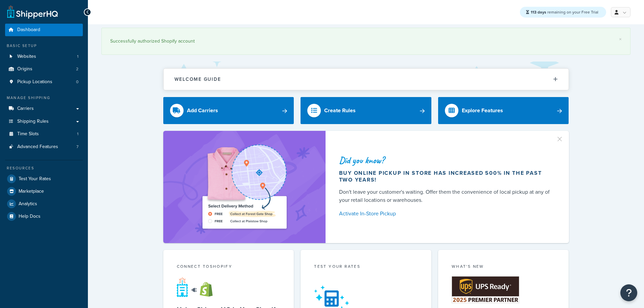 This screenshot has height=308, width=644. Describe the element at coordinates (31, 191) in the screenshot. I see `span: Marketplace` at that location.